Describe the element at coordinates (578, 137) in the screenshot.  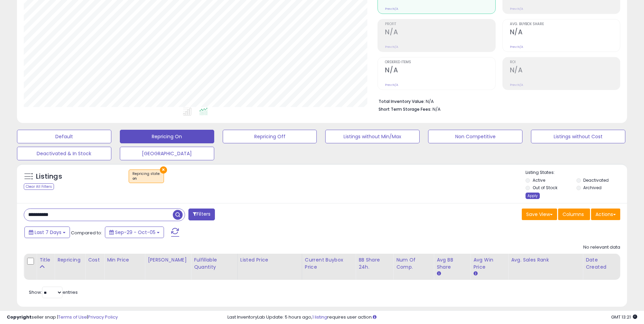
I see `button: Listings without Cost` at that location.